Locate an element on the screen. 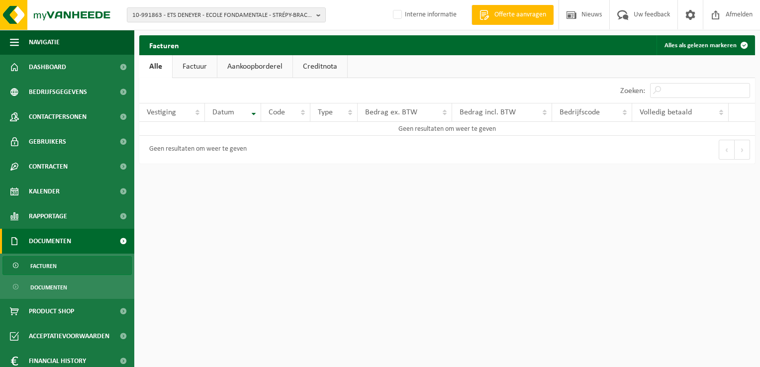 Image resolution: width=760 pixels, height=367 pixels. label: Zoeken: is located at coordinates (633, 91).